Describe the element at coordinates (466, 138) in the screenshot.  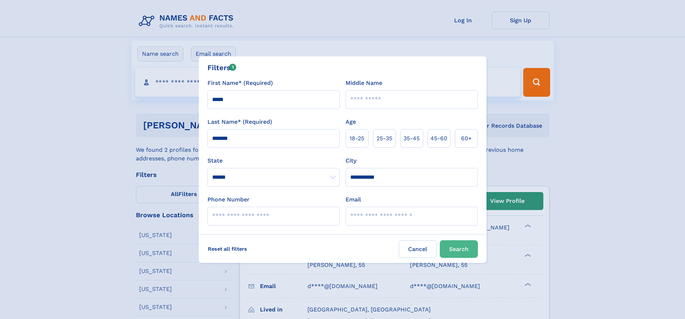
I see `span: 60+` at that location.